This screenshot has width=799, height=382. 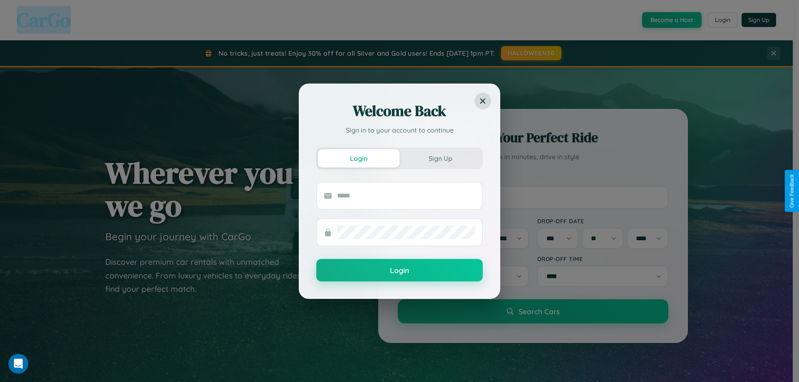 I want to click on button: Sign Up, so click(x=440, y=158).